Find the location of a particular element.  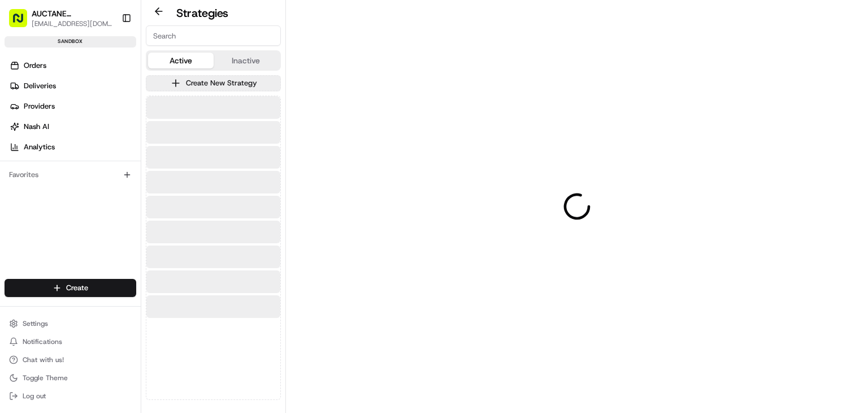

a: Deliveries is located at coordinates (73, 86).